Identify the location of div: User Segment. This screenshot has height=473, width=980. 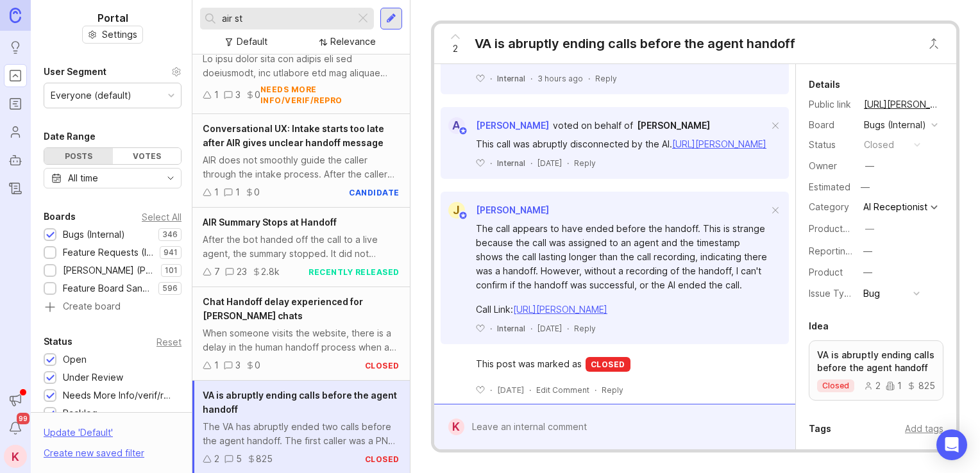
(75, 72).